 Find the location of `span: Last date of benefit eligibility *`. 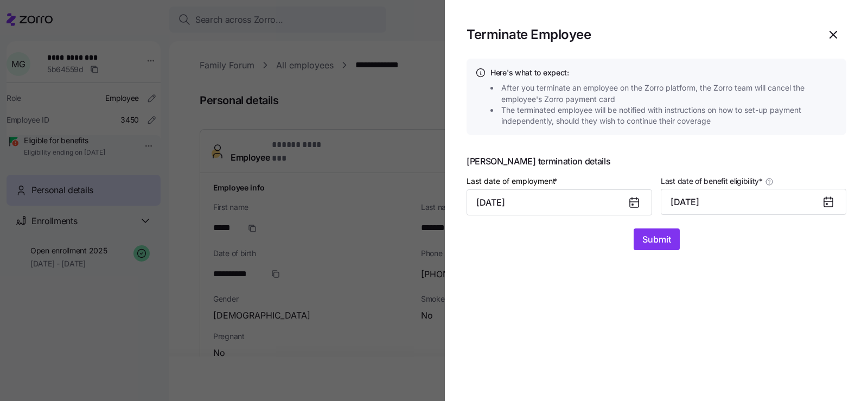

span: Last date of benefit eligibility * is located at coordinates (712, 181).